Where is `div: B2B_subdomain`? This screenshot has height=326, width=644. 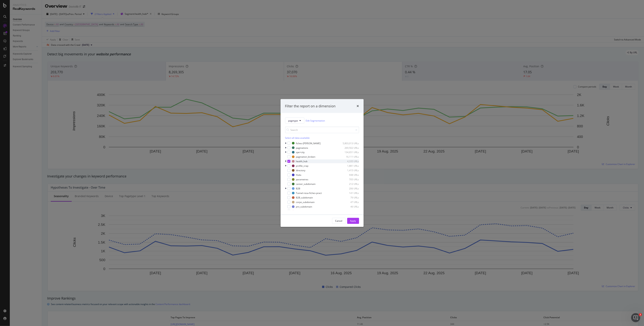
div: B2B_subdomain is located at coordinates (305, 198).